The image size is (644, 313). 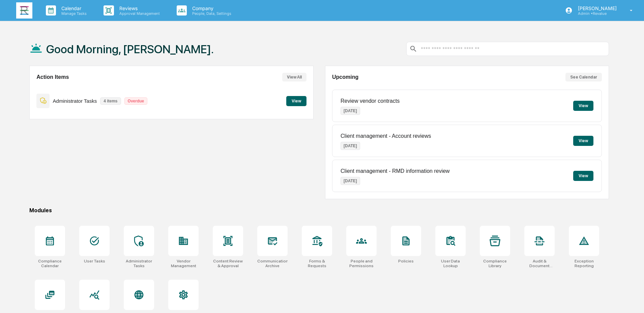 What do you see at coordinates (138, 8) in the screenshot?
I see `p: Reviews` at bounding box center [138, 8].